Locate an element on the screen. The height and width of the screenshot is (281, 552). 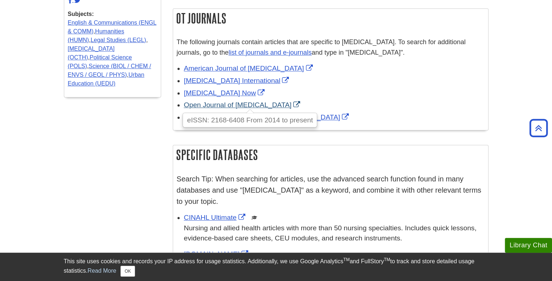
a: Back to Top is located at coordinates (538, 128).